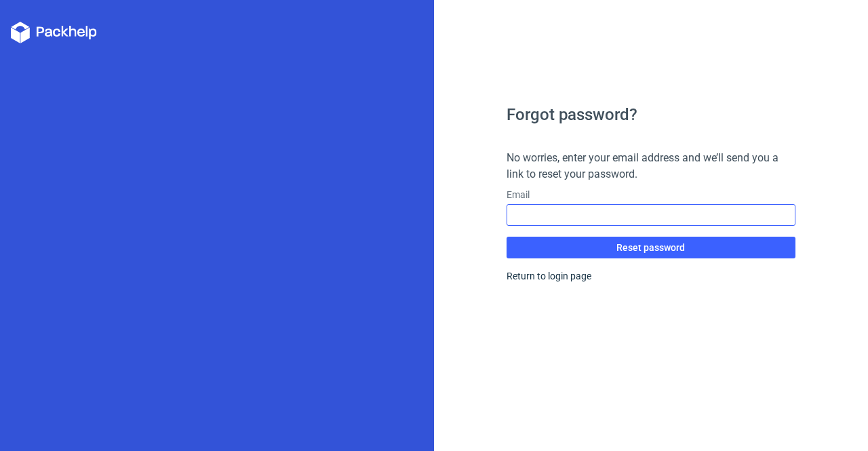 This screenshot has height=451, width=868. I want to click on span: Reset password, so click(651, 248).